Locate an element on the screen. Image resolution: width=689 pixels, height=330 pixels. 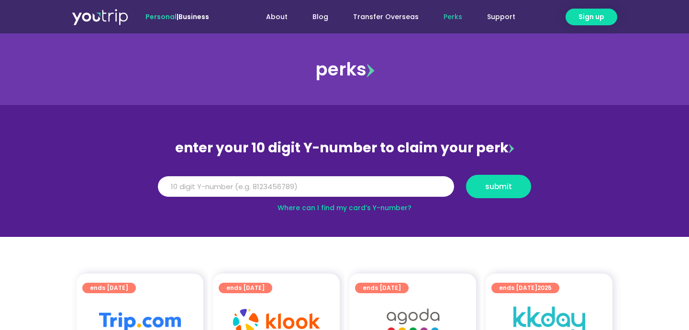
a: Sign up is located at coordinates (591, 17).